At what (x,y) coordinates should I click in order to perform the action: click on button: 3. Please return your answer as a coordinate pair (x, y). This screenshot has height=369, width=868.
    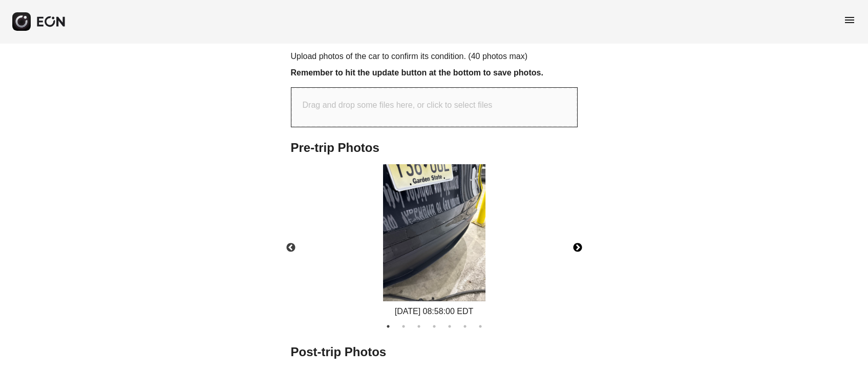
    Looking at the image, I should click on (419, 326).